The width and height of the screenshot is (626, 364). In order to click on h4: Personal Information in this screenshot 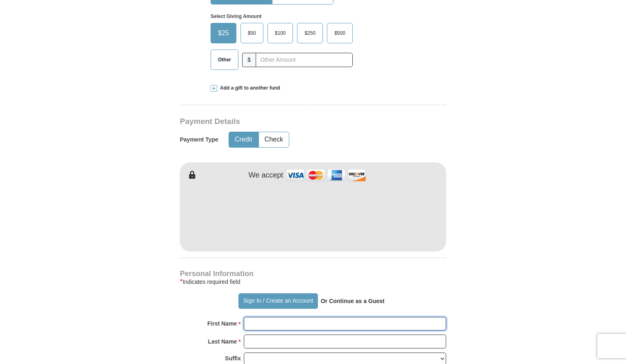, I will do `click(313, 274)`.